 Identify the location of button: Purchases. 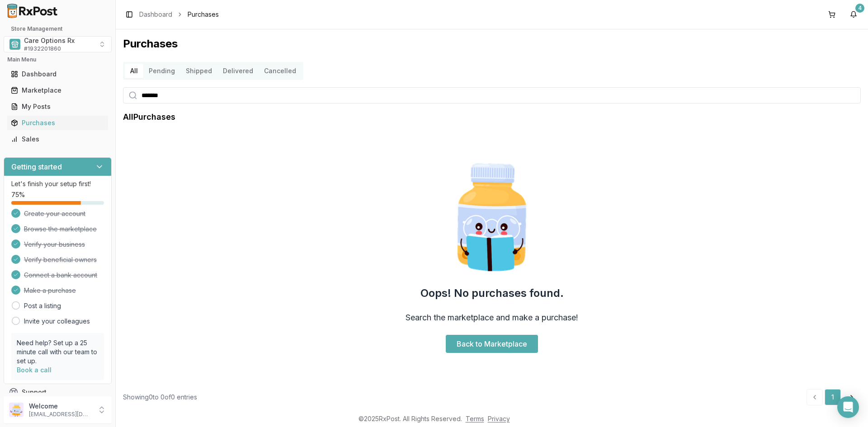
(57, 123).